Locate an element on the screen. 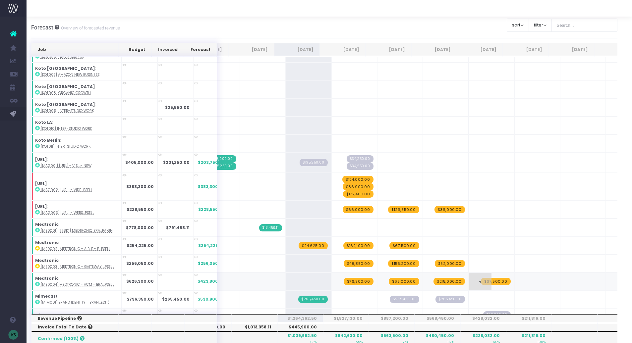 This screenshot has width=632, height=343. span: $228,550.00 is located at coordinates (212, 210).